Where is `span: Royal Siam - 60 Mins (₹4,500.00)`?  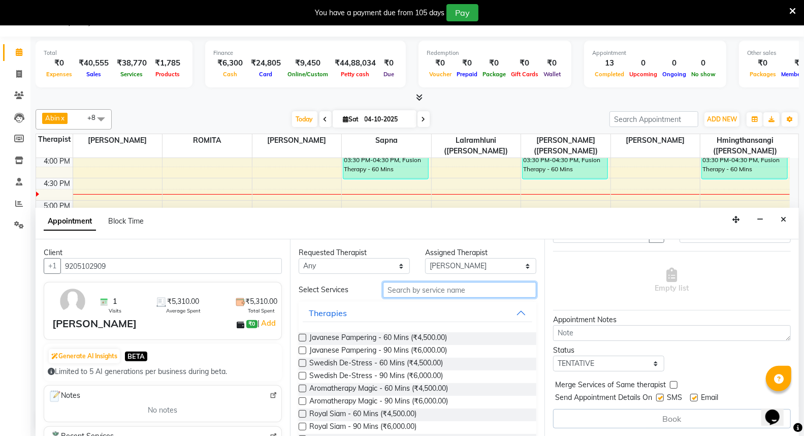
span: Royal Siam - 60 Mins (₹4,500.00) is located at coordinates (363, 414).